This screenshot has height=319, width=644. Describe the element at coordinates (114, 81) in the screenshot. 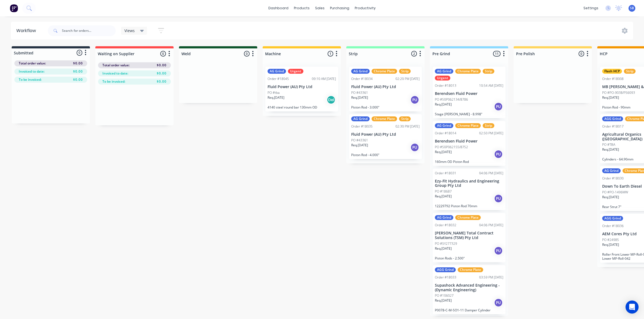

I see `span: To be invoiced:` at that location.